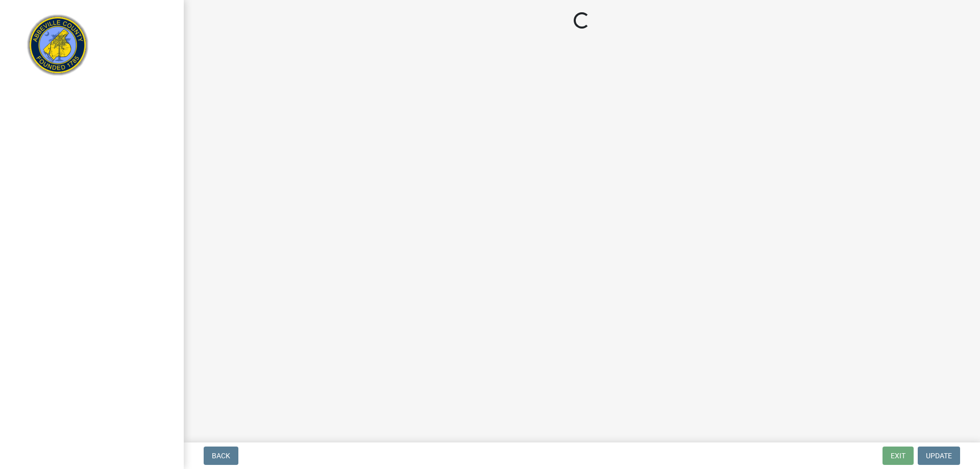 The height and width of the screenshot is (469, 980). Describe the element at coordinates (57, 48) in the screenshot. I see `img: Abbeville County, South Carolina` at that location.